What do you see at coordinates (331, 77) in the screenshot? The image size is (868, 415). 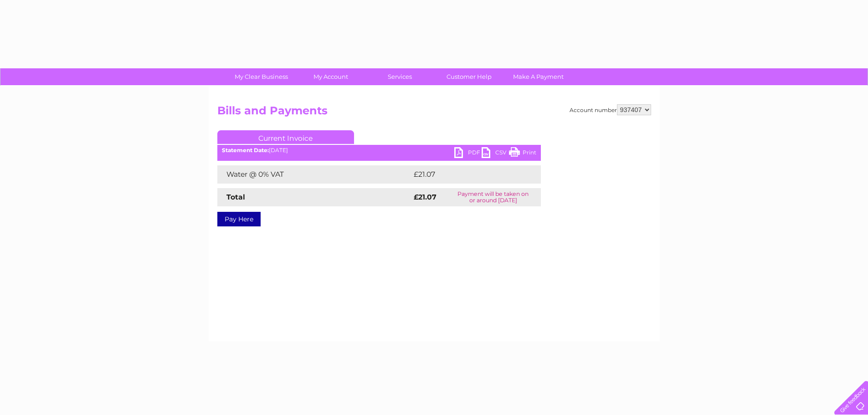 I see `a: My Account` at bounding box center [331, 77].